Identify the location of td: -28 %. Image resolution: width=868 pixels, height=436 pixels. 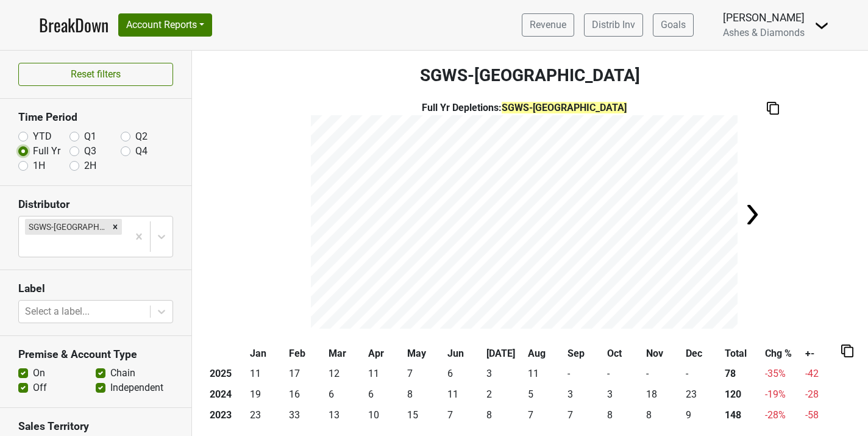
(782, 415).